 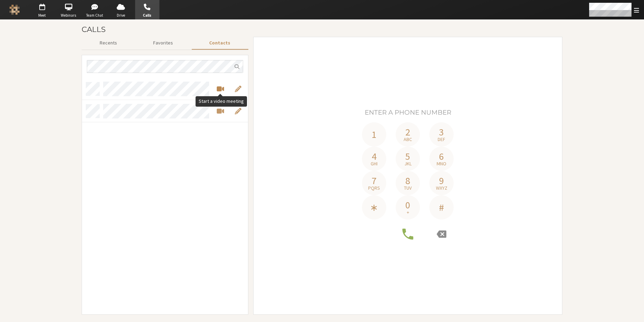 I want to click on h4: Phone number, so click(x=408, y=112).